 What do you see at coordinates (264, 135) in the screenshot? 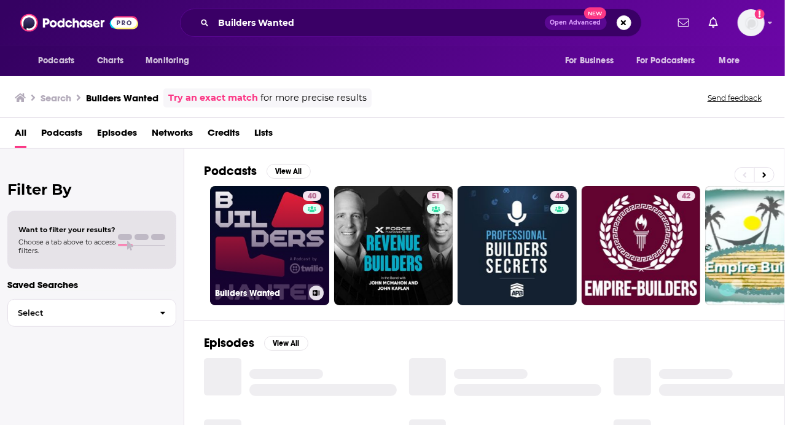
I see `a: Lists` at bounding box center [264, 135].